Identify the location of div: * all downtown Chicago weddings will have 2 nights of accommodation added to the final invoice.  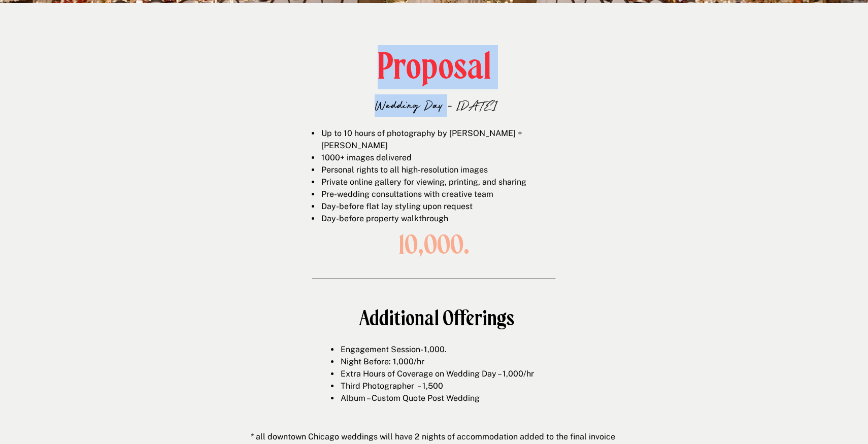
(434, 437).